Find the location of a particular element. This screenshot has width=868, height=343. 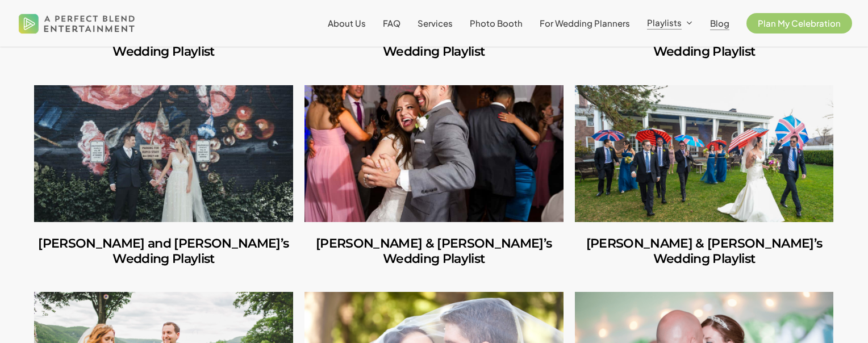

span: Blog is located at coordinates (720, 23).